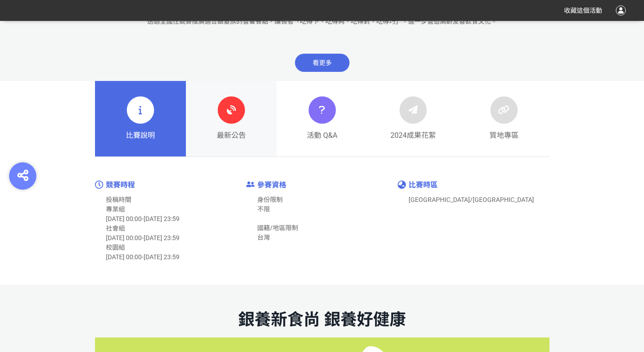 The width and height of the screenshot is (644, 352). I want to click on span: 投稿時間, so click(118, 200).